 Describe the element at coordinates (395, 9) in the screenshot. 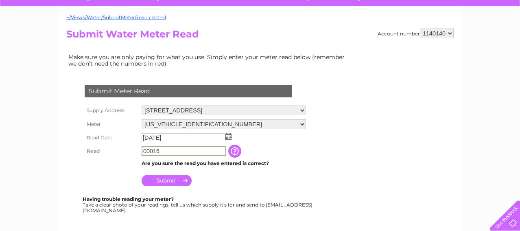

I see `span: 0333 014 3131` at that location.